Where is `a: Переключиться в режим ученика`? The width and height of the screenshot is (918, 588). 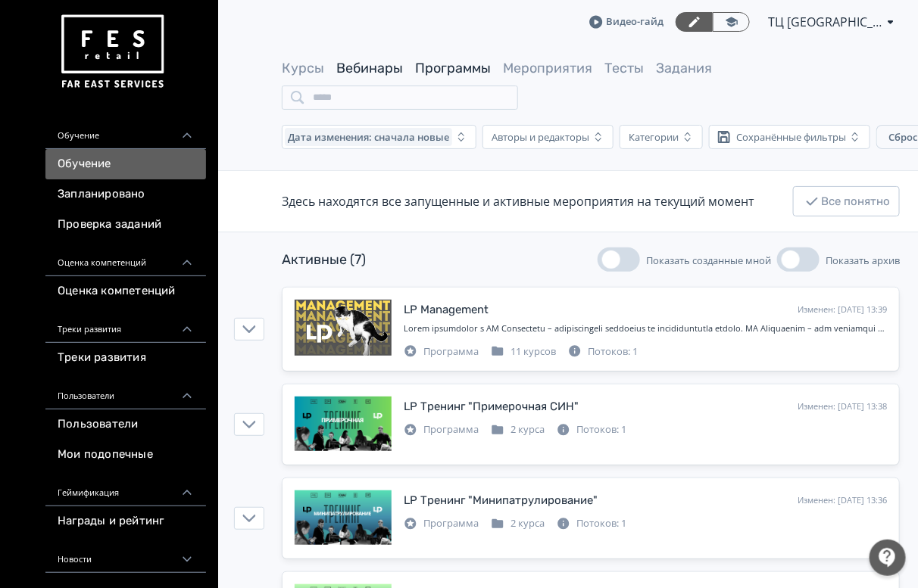
a: Переключиться в режим ученика is located at coordinates (731, 22).